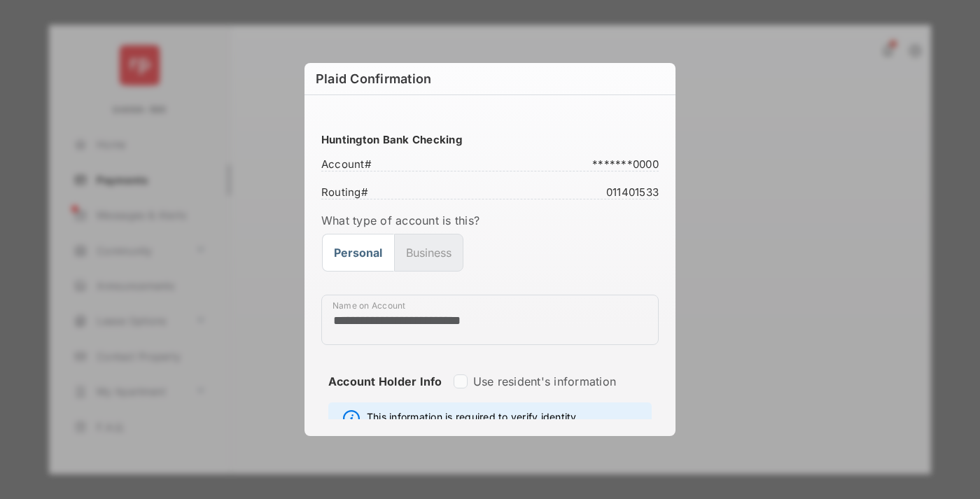 The width and height of the screenshot is (980, 499). Describe the element at coordinates (385, 394) in the screenshot. I see `strong: Account Holder Info` at that location.